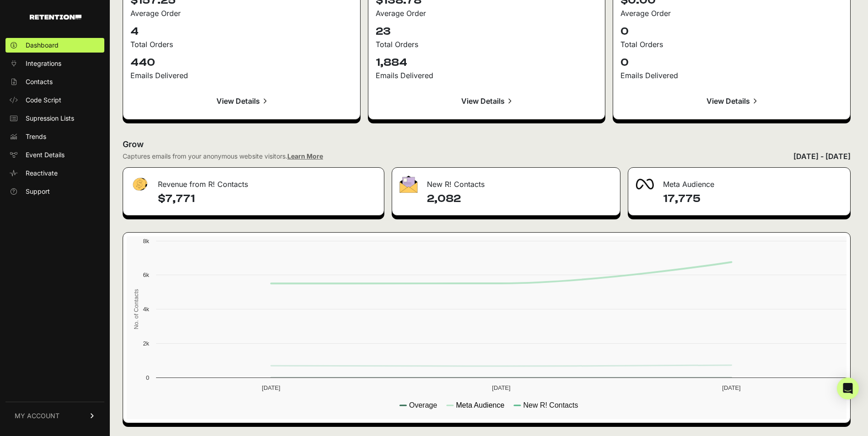  What do you see at coordinates (44, 100) in the screenshot?
I see `span: Code Script` at bounding box center [44, 100].